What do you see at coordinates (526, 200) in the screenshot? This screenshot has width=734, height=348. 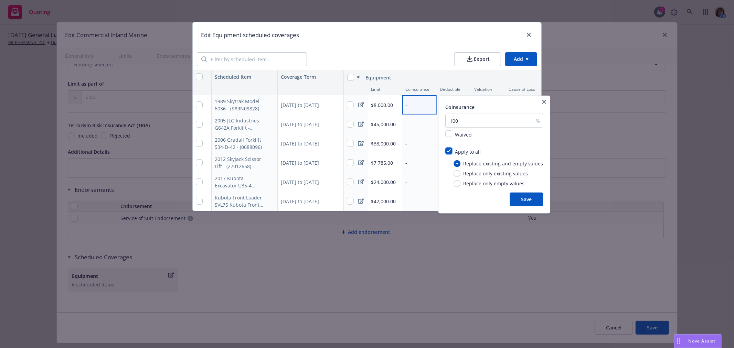 I see `button: Save` at bounding box center [526, 200].